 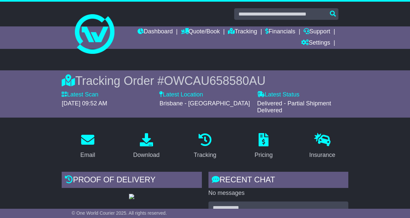 What do you see at coordinates (215, 80) in the screenshot?
I see `span: OWCAU658580AU` at bounding box center [215, 80].